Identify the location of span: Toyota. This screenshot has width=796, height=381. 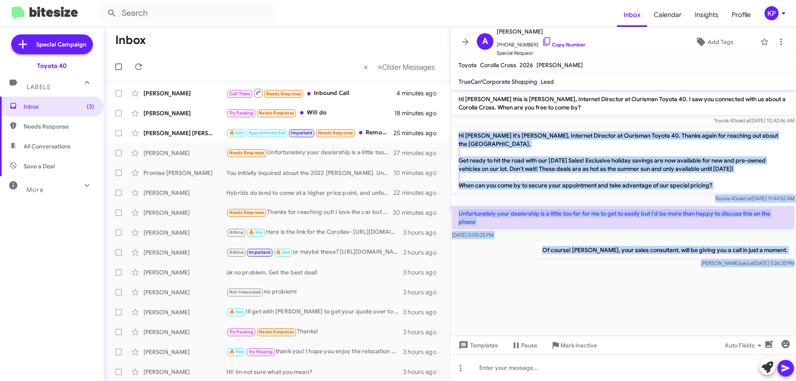
(468, 65).